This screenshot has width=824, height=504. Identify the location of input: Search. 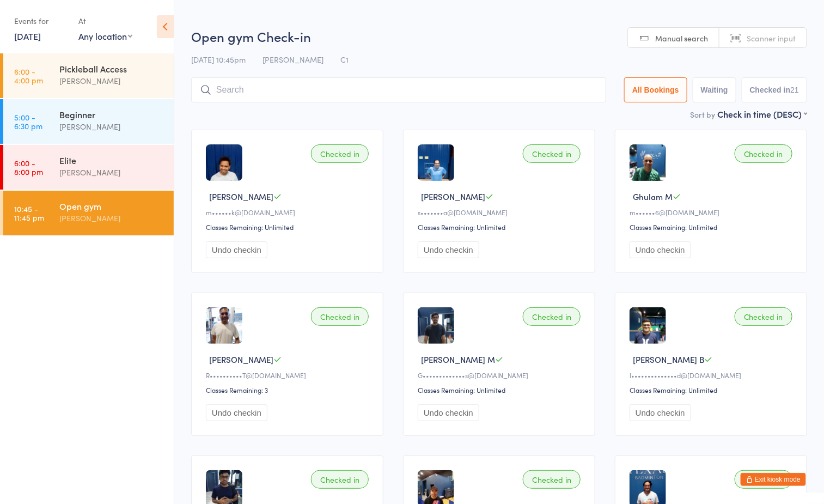
(399, 90).